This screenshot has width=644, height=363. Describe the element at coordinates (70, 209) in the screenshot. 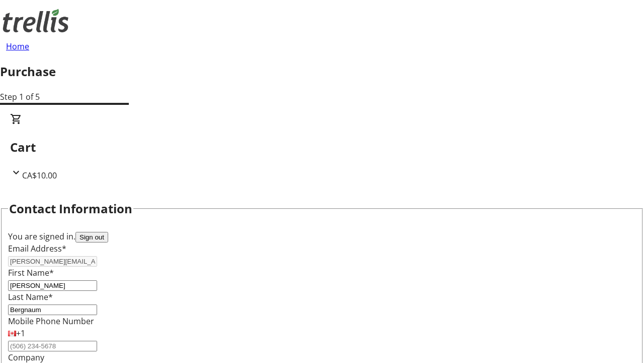

I see `h2: Contact Information` at that location.